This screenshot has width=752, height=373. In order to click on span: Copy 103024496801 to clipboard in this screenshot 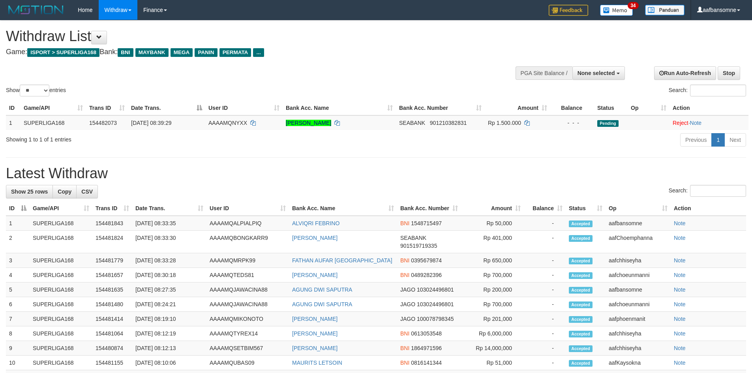, I will do `click(435, 289)`.